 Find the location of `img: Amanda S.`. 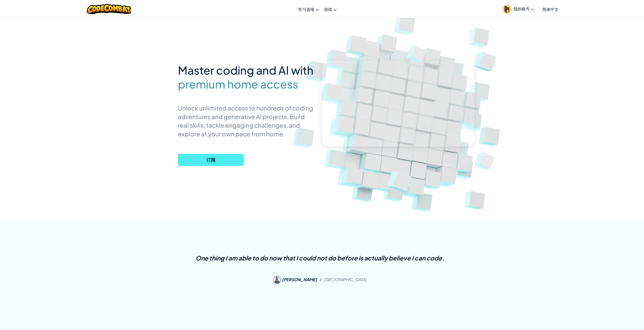

img: Amanda S. is located at coordinates (277, 280).